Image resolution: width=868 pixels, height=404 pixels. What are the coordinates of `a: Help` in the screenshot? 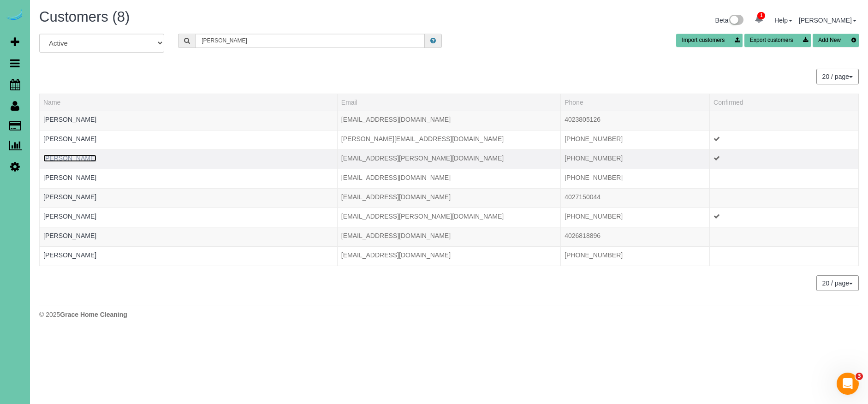 It's located at (782, 21).